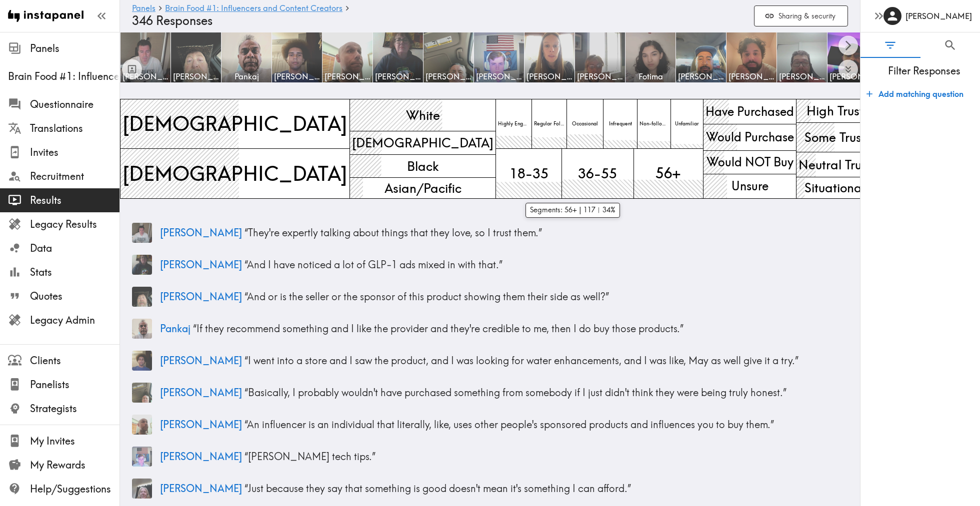 This screenshot has width=980, height=506. Describe the element at coordinates (75, 409) in the screenshot. I see `span: Strategists` at that location.